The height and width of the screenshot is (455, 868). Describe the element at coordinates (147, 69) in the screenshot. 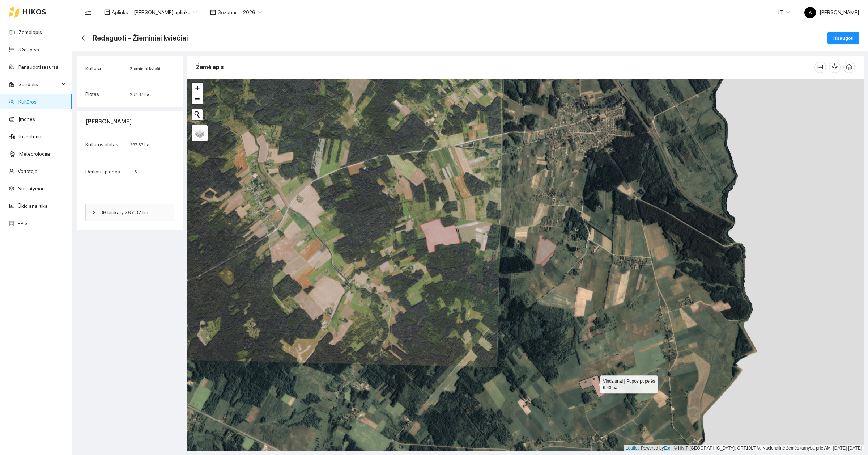

I see `span: Žieminiai kviečiai` at that location.